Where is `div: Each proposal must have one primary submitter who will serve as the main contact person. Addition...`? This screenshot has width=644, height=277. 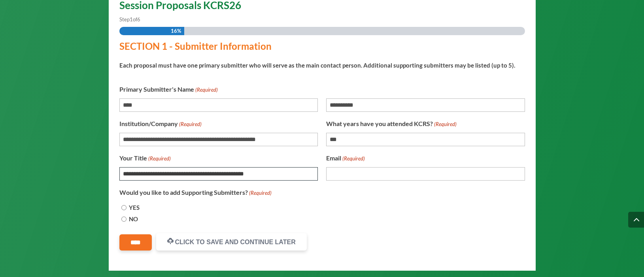 div: Each proposal must have one primary submitter who will serve as the main contact person. Addition... is located at coordinates (319, 63).